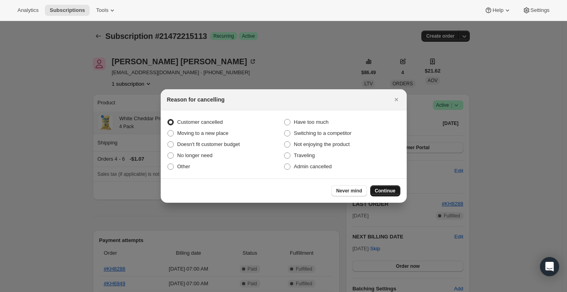  I want to click on button: Analytics, so click(28, 10).